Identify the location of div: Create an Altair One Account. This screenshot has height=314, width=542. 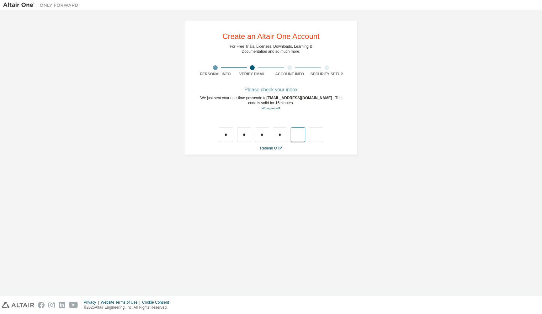
(271, 36).